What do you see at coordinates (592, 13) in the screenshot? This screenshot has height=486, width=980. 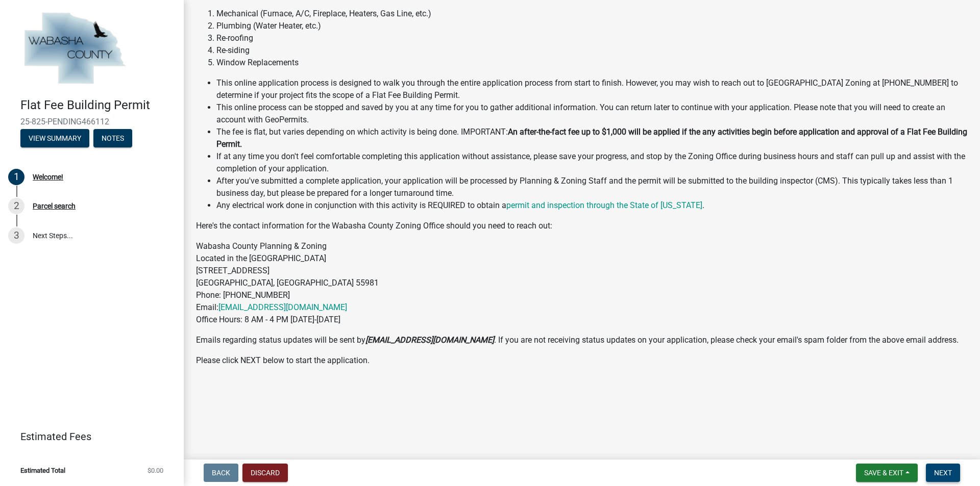 I see `li: Mechanical (Furnace, A/C, Fireplace, Heaters, Gas Line, etc.)` at bounding box center [592, 13].